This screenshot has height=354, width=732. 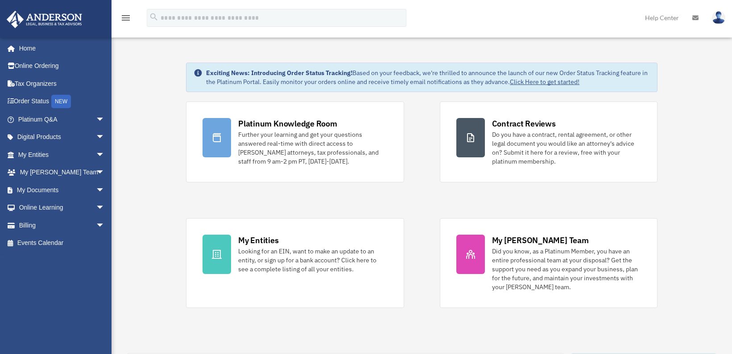 I want to click on a: Order StatusNEW, so click(x=62, y=101).